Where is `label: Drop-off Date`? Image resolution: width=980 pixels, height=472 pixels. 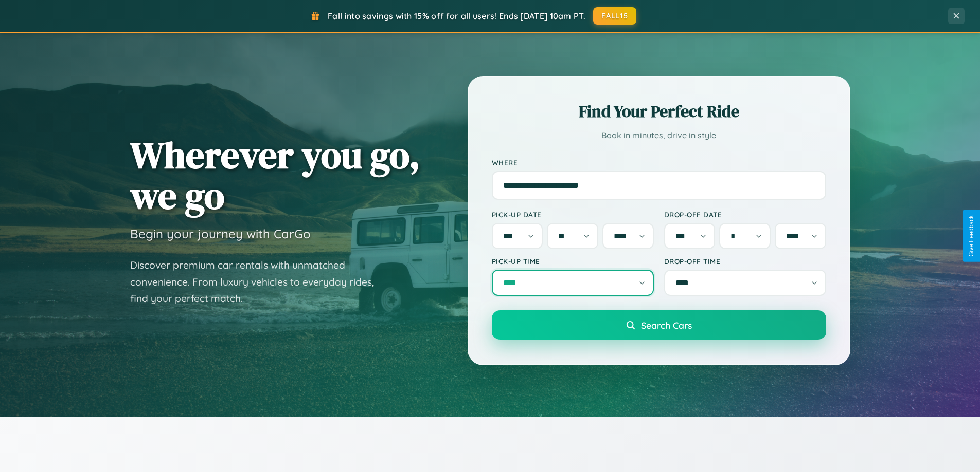
label: Drop-off Date is located at coordinates (744, 214).